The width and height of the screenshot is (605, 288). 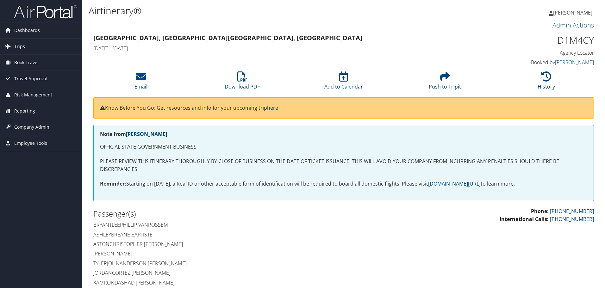 What do you see at coordinates (258, 11) in the screenshot?
I see `h1: Airtinerary®` at bounding box center [258, 11].